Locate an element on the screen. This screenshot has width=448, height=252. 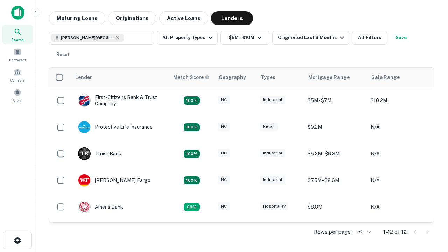
button: Active Loans is located at coordinates (184, 18).